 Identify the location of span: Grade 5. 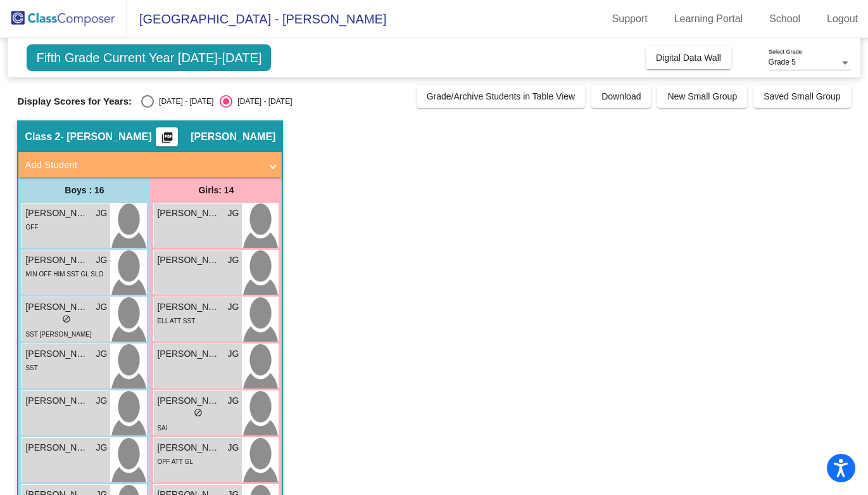
(782, 62).